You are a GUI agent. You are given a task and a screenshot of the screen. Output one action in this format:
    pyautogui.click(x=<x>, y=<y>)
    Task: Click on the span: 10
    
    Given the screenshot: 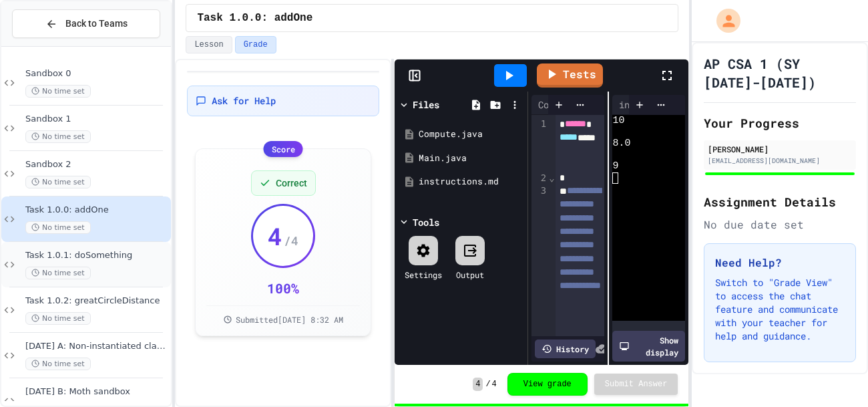 What is the action you would take?
    pyautogui.click(x=619, y=120)
    